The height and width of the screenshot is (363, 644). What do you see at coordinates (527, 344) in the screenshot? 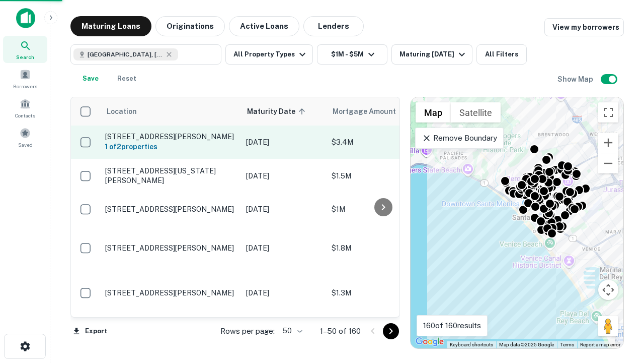
I see `span: Map data ©2025 Google` at bounding box center [527, 344].